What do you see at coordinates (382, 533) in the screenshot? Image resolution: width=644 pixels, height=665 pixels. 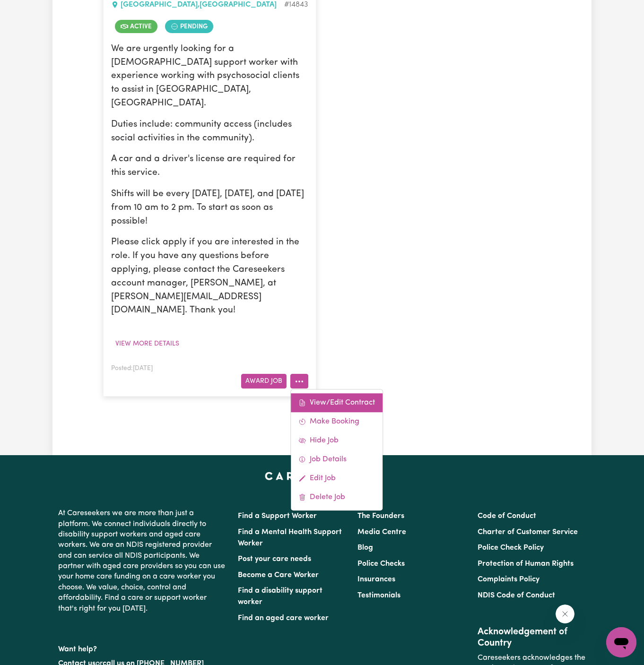 I see `a: Media Centre` at bounding box center [382, 533].